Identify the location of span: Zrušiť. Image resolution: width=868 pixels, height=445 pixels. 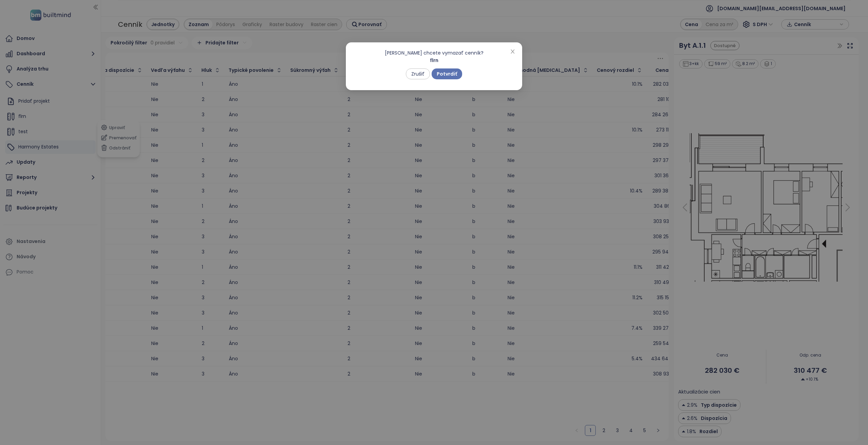
(417, 74).